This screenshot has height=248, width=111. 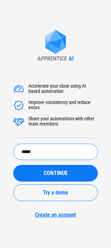 What do you see at coordinates (71, 59) in the screenshot?
I see `div: AI` at bounding box center [71, 59].